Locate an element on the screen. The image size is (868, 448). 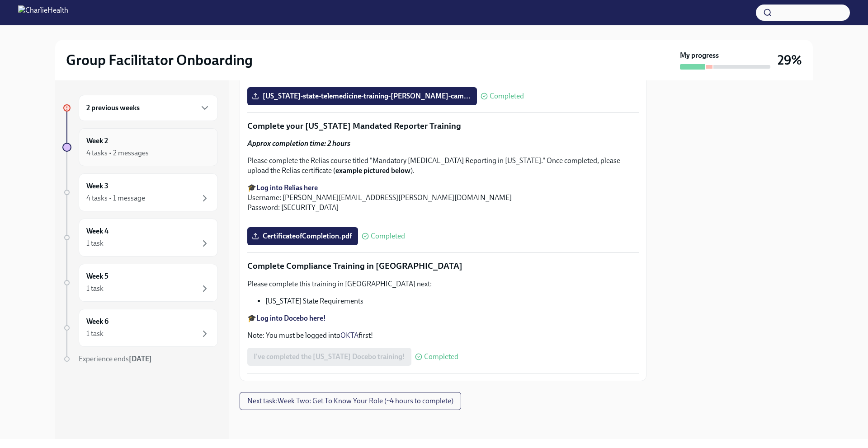
strong: Log into Docebo here! is located at coordinates (291, 318).